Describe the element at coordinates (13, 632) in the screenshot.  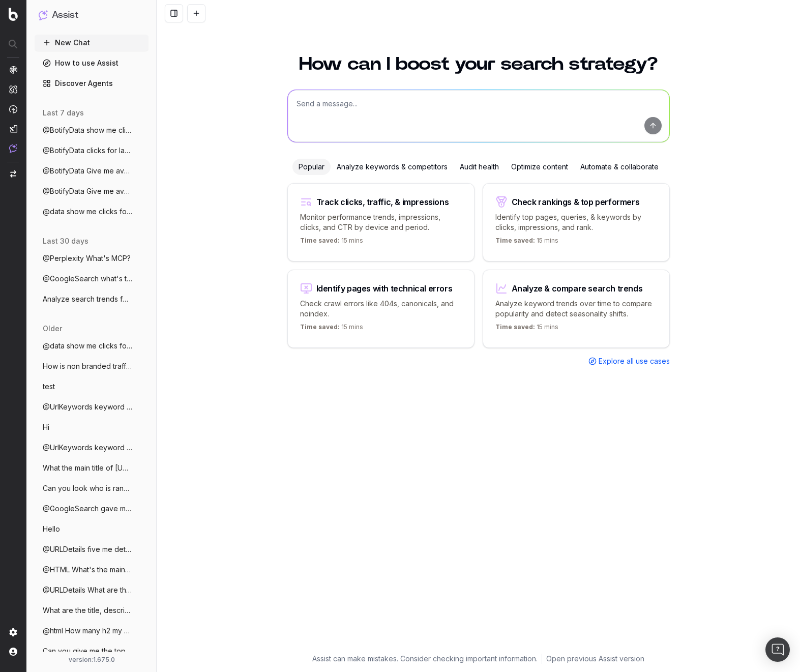
I see `img: Setting` at that location.